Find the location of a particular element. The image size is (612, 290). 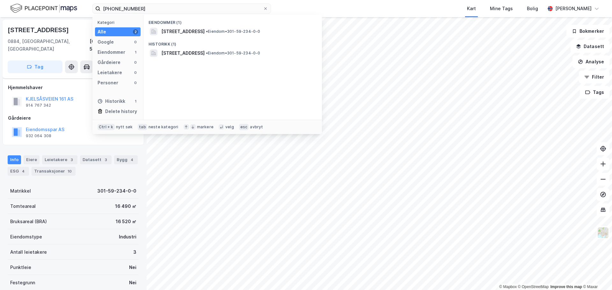

button: Bokmerker is located at coordinates (588, 31).